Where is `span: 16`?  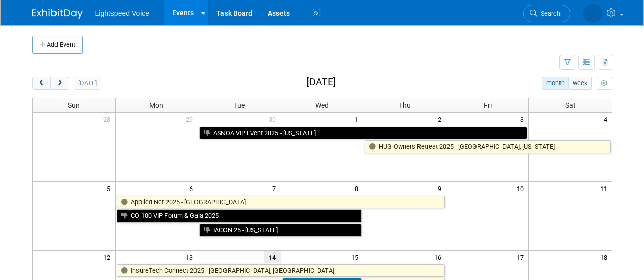 span: 16 is located at coordinates (439, 257).